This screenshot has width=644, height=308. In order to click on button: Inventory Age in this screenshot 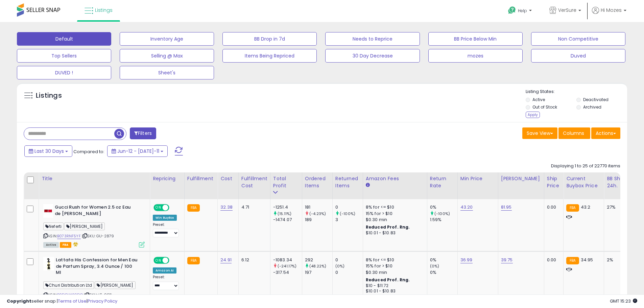, I will do `click(167, 39)`.